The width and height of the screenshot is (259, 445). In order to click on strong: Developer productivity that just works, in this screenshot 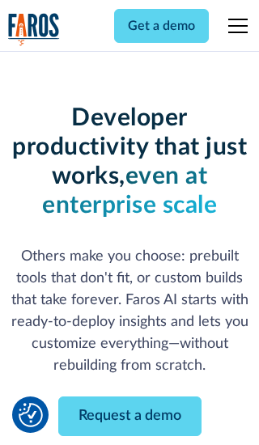, I will do `click(130, 147)`.